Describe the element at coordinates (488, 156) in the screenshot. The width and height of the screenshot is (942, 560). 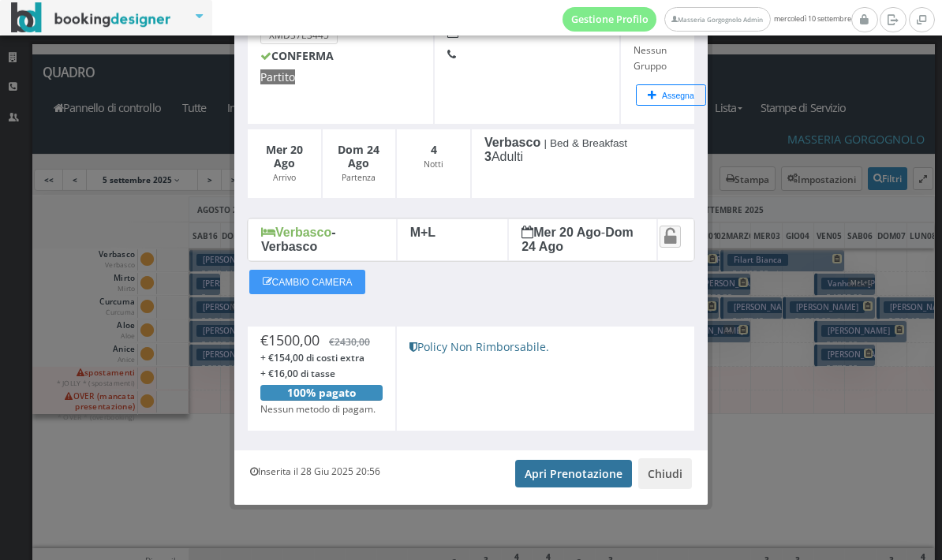
I see `font: 3` at that location.